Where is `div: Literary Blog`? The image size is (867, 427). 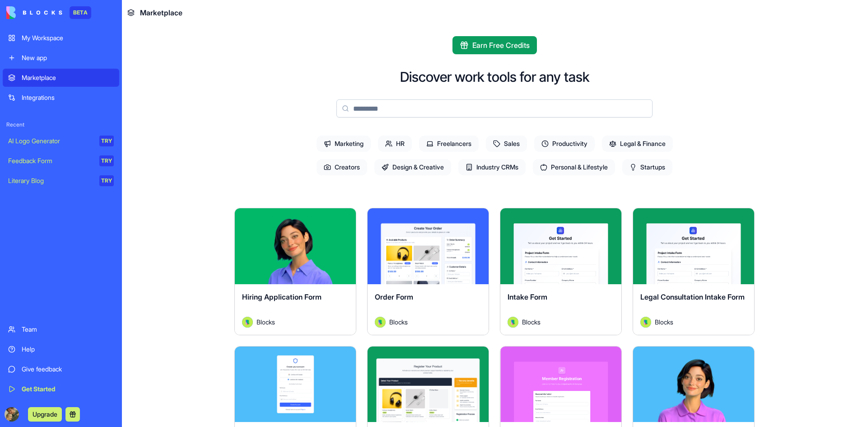 div: Literary Blog is located at coordinates (51, 181).